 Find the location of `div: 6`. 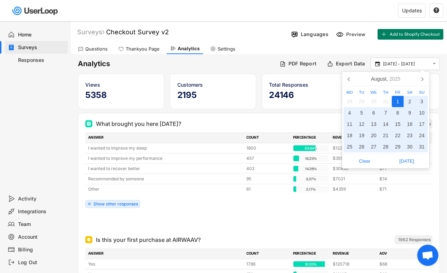

div: 6 is located at coordinates (374, 113).